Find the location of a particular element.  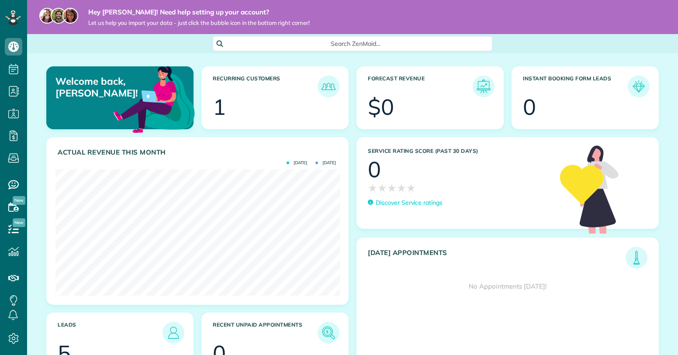

div: 1 is located at coordinates (219, 107).